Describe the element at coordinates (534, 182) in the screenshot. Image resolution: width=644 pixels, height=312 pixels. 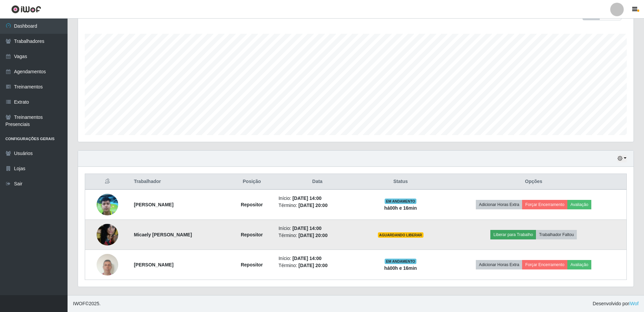
I see `th: Opções` at that location.